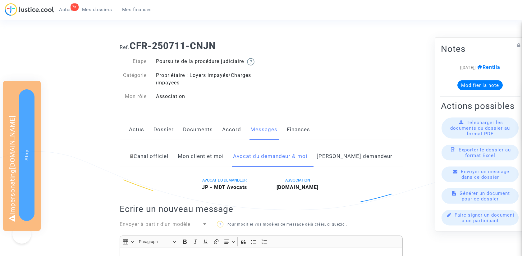 Image resolution: width=522 pixels, height=256 pixels. What do you see at coordinates (133, 79) in the screenshot?
I see `div: Catégorie` at bounding box center [133, 79].